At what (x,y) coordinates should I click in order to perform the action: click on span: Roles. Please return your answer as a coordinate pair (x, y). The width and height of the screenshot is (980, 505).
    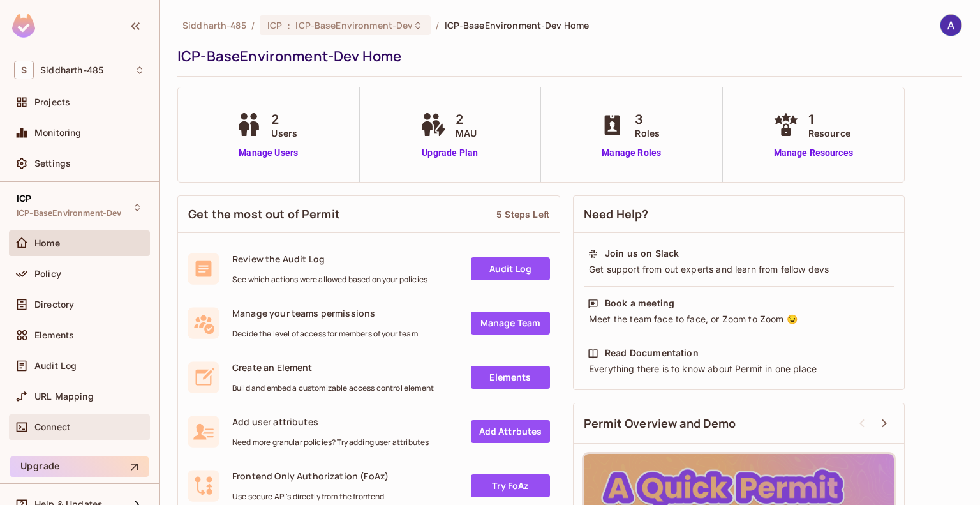
    Looking at the image, I should click on (647, 133).